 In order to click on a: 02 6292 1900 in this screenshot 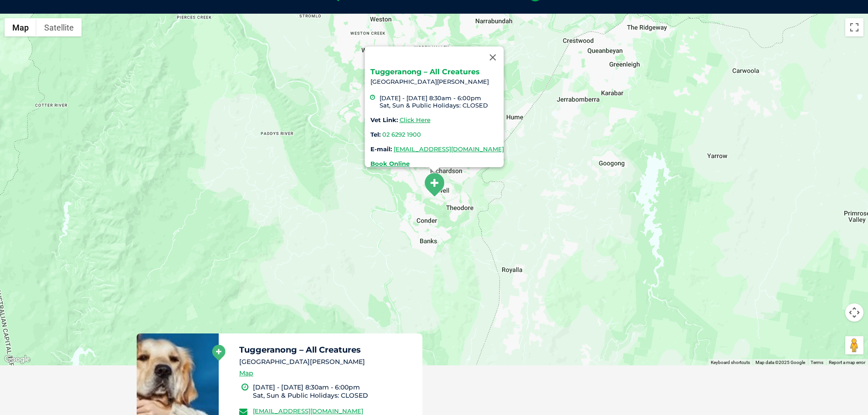, I will do `click(401, 134)`.